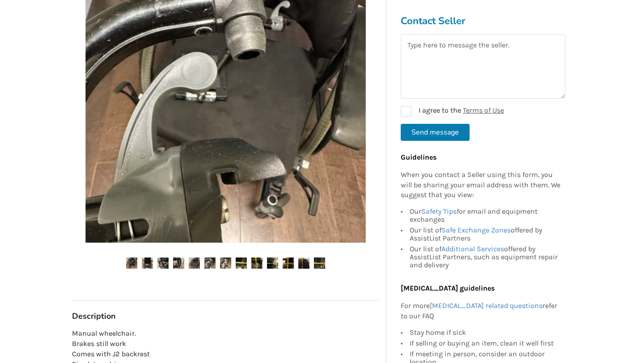 The height and width of the screenshot is (363, 644). Describe the element at coordinates (485, 343) in the screenshot. I see `div: If selling or buying an item, clean it well first` at that location.